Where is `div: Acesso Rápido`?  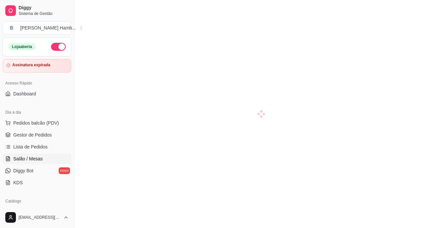
div: Acesso Rápido is located at coordinates (37, 83).